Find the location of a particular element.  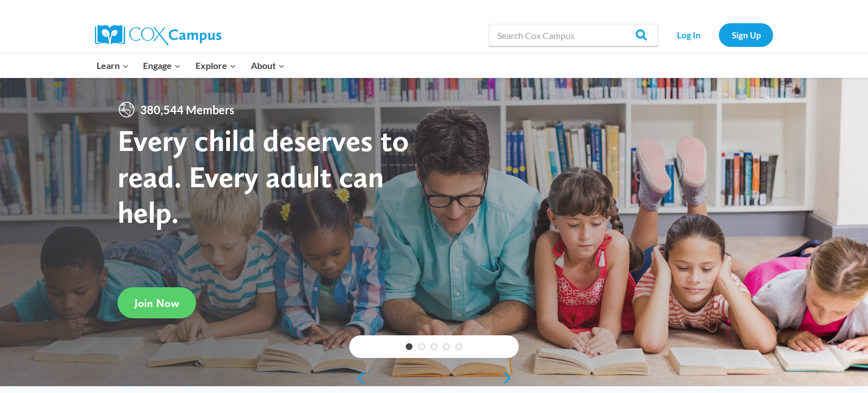

a: Sign Up is located at coordinates (746, 34).